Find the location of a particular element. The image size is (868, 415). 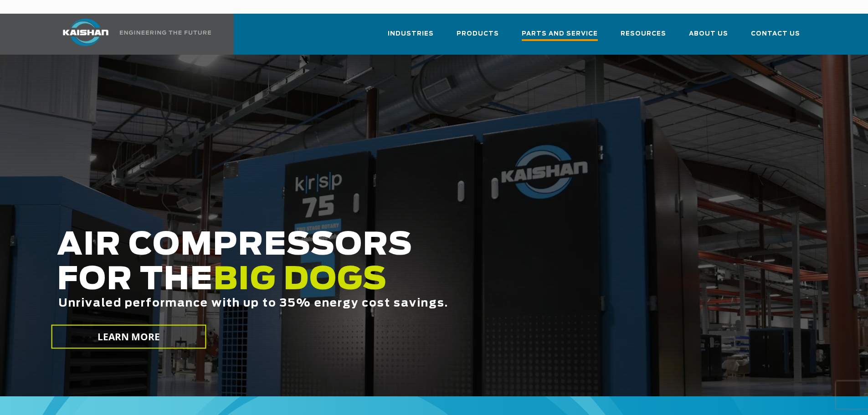

a: About Us is located at coordinates (708, 38).